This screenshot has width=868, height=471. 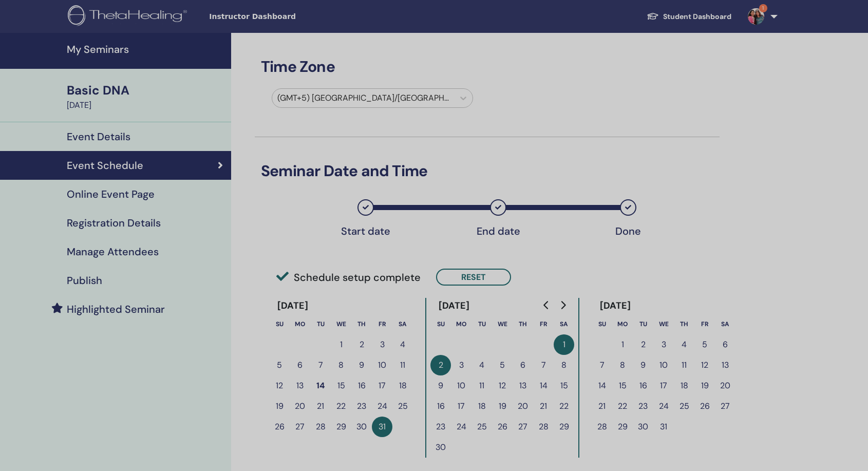 I want to click on div: Start date, so click(x=365, y=231).